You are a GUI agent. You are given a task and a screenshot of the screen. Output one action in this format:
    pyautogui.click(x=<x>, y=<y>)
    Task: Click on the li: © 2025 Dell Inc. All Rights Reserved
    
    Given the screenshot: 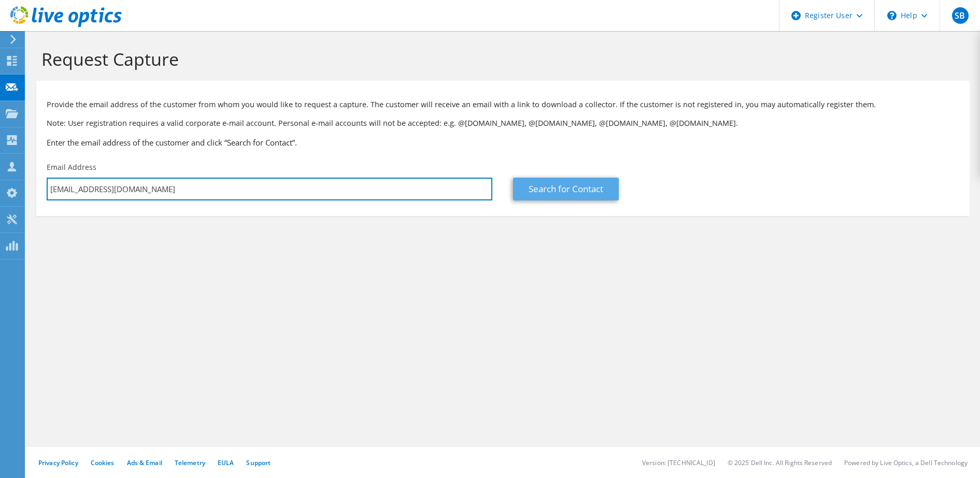 What is the action you would take?
    pyautogui.click(x=779, y=463)
    